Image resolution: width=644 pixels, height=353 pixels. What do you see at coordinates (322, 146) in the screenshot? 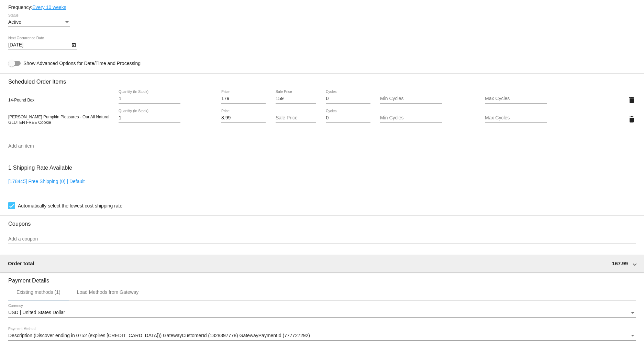
I see `input: Add an item` at bounding box center [322, 146].